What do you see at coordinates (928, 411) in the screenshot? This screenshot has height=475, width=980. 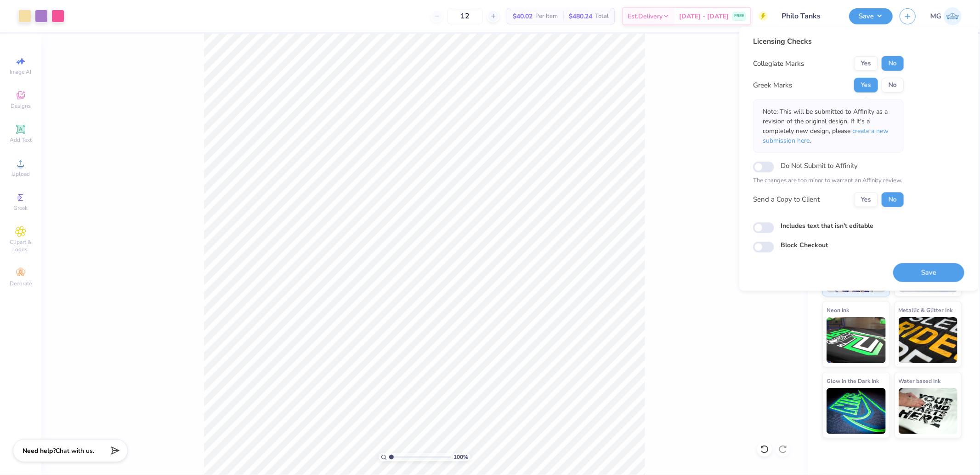 I see `img: Water based Ink` at bounding box center [928, 411].